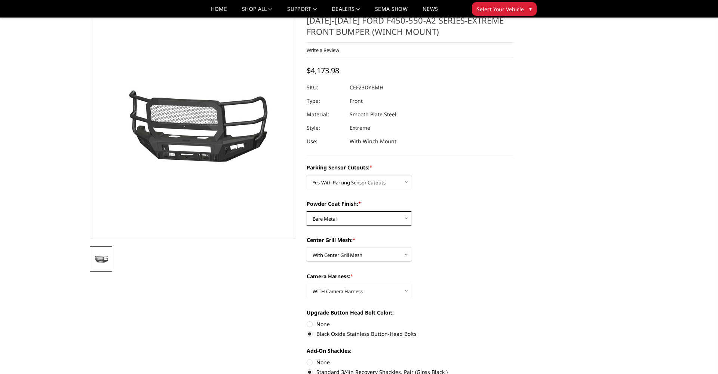  What do you see at coordinates (430, 12) in the screenshot?
I see `a: News` at bounding box center [430, 12].